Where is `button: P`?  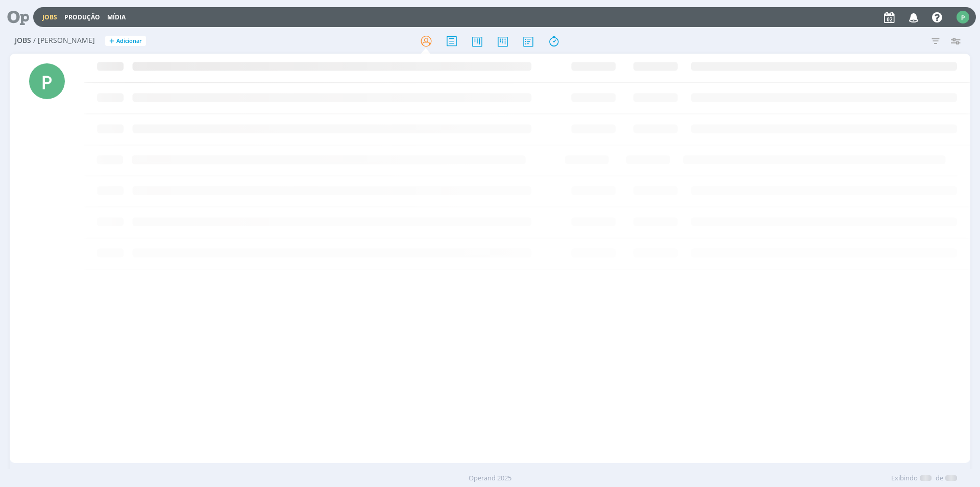 button: P is located at coordinates (963, 17).